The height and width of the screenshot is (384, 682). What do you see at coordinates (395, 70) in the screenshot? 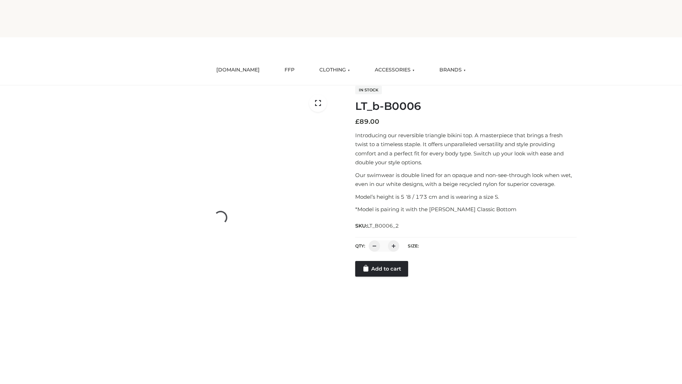
I see `a: ACCESSORIES` at bounding box center [395, 70].